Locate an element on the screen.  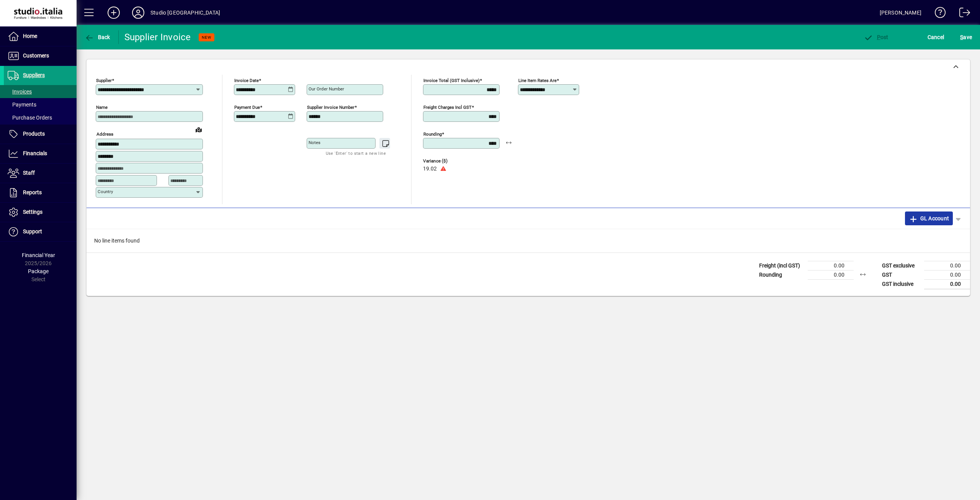
span: Products is located at coordinates (34, 134).